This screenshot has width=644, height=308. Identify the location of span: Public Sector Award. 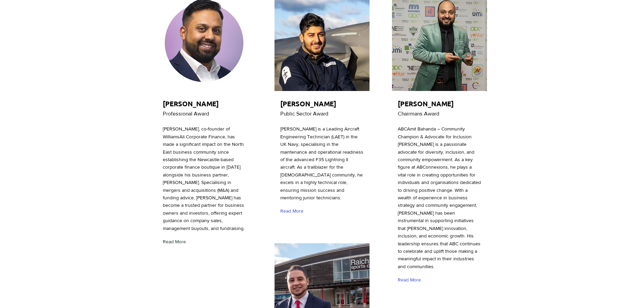
(304, 114).